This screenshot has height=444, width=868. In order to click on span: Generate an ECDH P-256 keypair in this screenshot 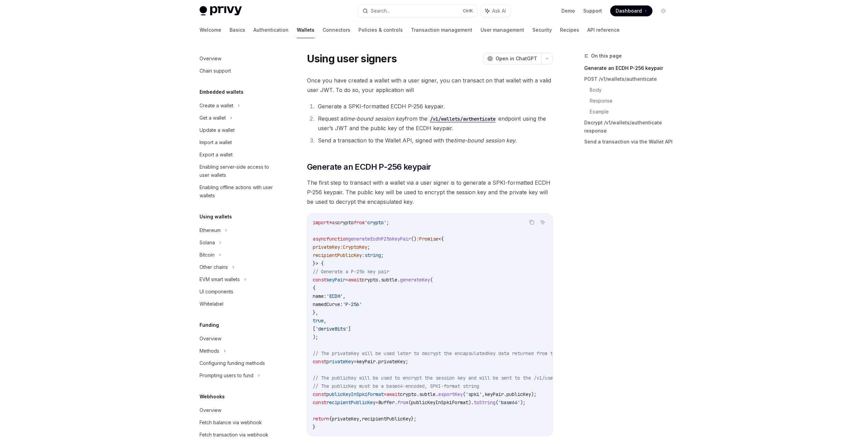, I will do `click(369, 167)`.